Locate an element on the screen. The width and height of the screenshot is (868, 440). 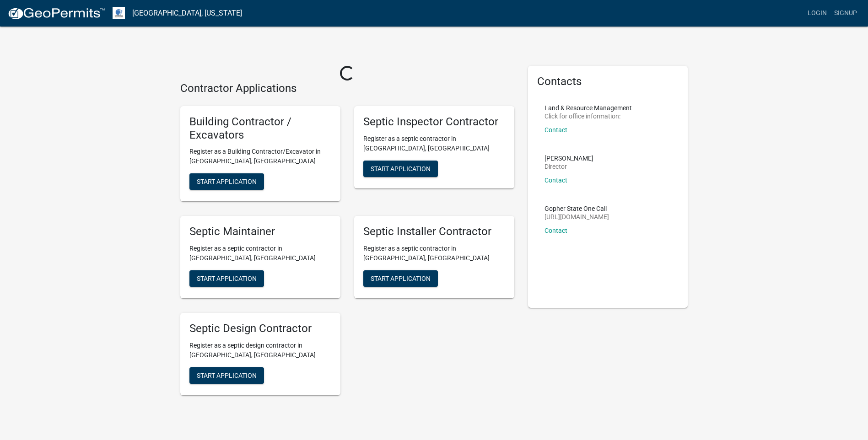
p: Click for office information: is located at coordinates (588, 116).